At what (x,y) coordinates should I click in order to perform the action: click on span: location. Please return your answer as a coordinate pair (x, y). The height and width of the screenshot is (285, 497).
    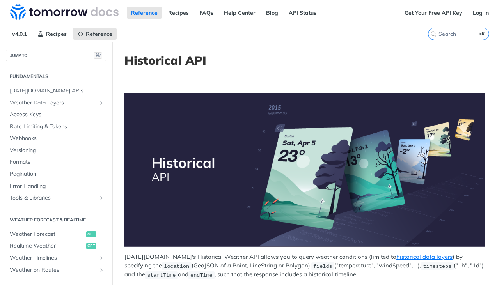
    Looking at the image, I should click on (176, 266).